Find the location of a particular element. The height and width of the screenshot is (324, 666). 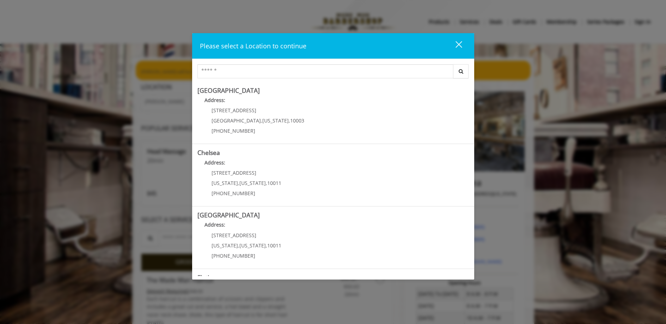

input: Search Center is located at coordinates (326, 71).